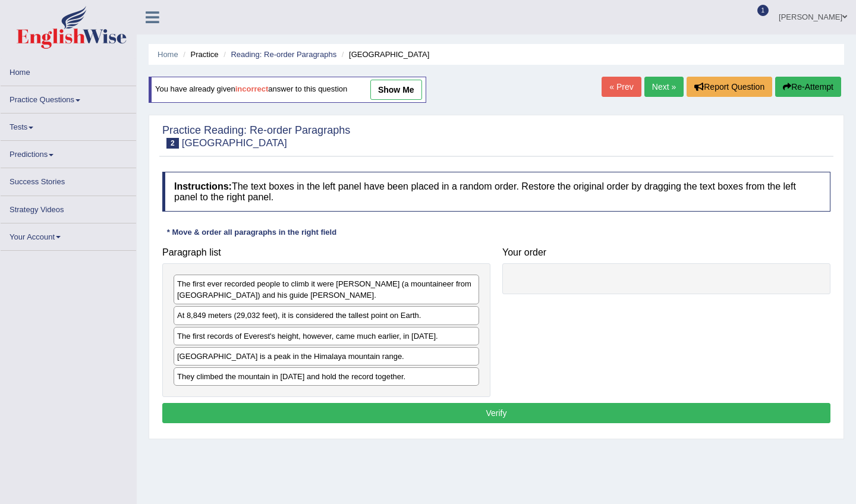  I want to click on b: incorrect, so click(252, 89).